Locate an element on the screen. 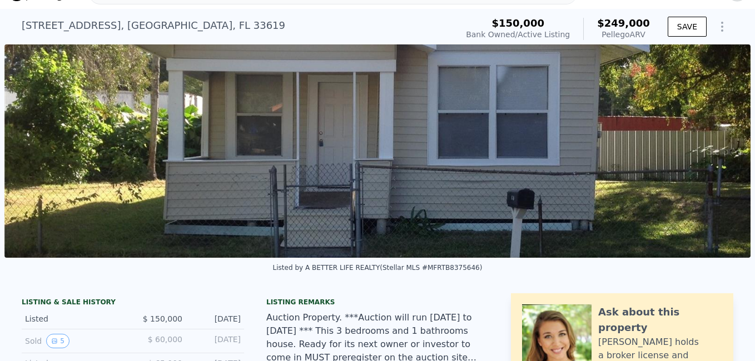 The height and width of the screenshot is (361, 755). button: View historical data is located at coordinates (58, 341).